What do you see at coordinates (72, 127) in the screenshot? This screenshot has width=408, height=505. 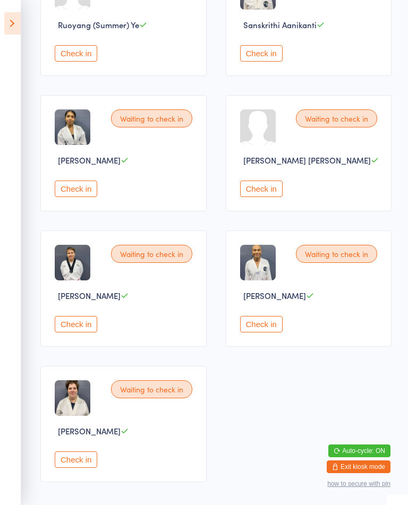 I see `img: image1747041269.png` at bounding box center [72, 127].